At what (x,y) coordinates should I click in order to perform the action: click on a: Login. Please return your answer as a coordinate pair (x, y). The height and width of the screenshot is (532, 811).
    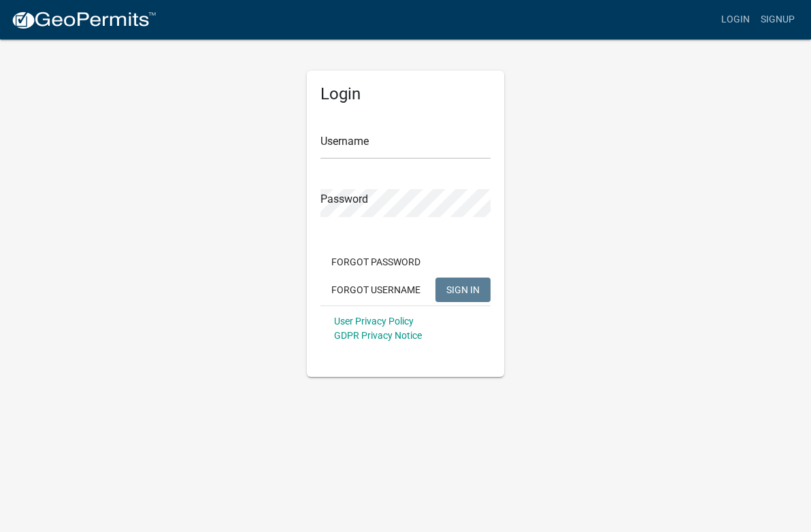
    Looking at the image, I should click on (735, 19).